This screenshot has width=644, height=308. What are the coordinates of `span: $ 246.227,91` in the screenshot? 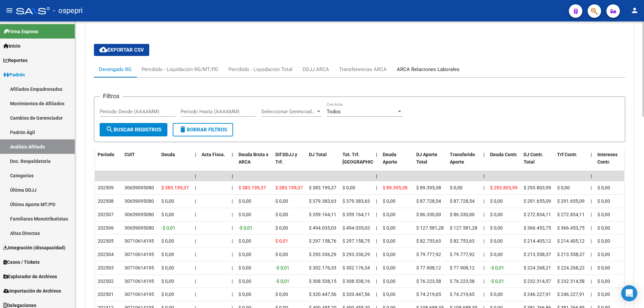 It's located at (538, 294).